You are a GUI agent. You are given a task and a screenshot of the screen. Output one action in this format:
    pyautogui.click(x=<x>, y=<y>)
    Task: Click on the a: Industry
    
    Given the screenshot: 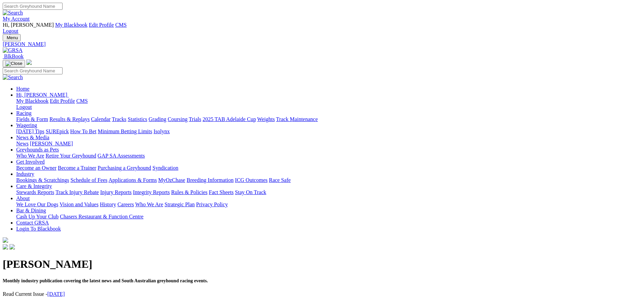 What is the action you would take?
    pyautogui.click(x=25, y=174)
    